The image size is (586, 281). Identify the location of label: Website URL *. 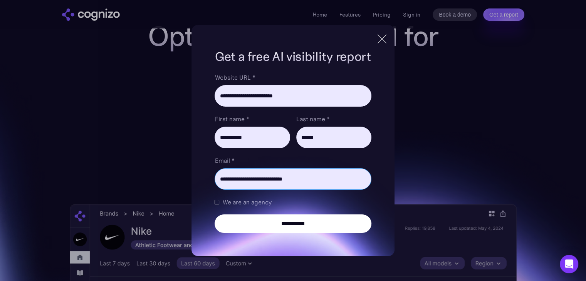
(293, 77).